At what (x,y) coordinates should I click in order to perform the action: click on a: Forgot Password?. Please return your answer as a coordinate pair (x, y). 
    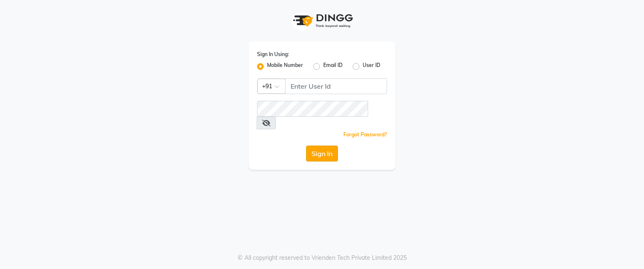
    Looking at the image, I should click on (365, 134).